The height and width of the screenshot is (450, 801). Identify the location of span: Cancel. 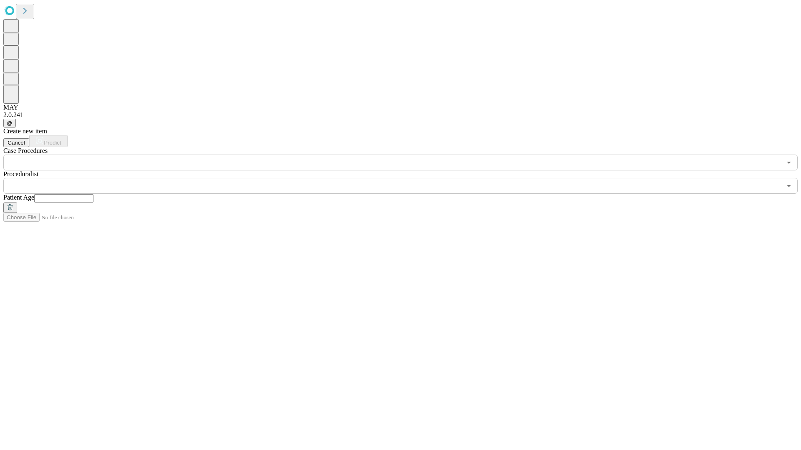
(16, 143).